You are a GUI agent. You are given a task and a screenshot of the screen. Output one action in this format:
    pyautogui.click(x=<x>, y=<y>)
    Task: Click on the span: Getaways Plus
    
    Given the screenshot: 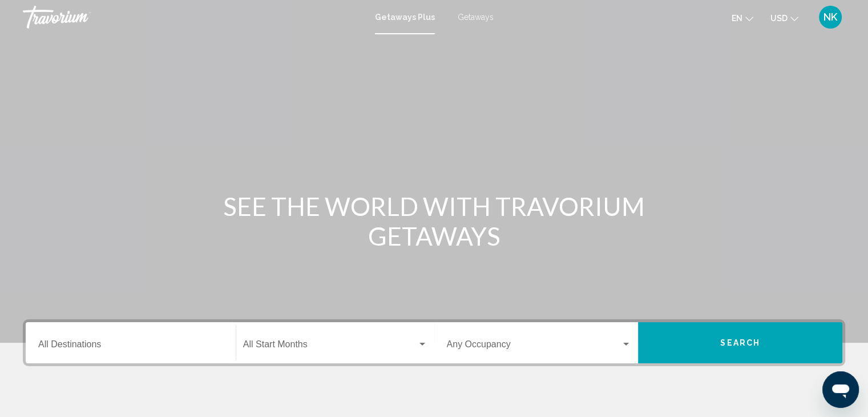 What is the action you would take?
    pyautogui.click(x=405, y=17)
    